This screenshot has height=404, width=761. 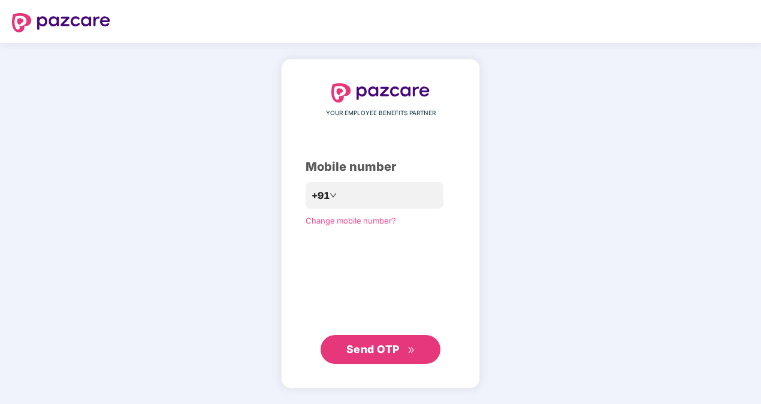 What do you see at coordinates (350, 220) in the screenshot?
I see `a: Change mobile number?` at bounding box center [350, 220].